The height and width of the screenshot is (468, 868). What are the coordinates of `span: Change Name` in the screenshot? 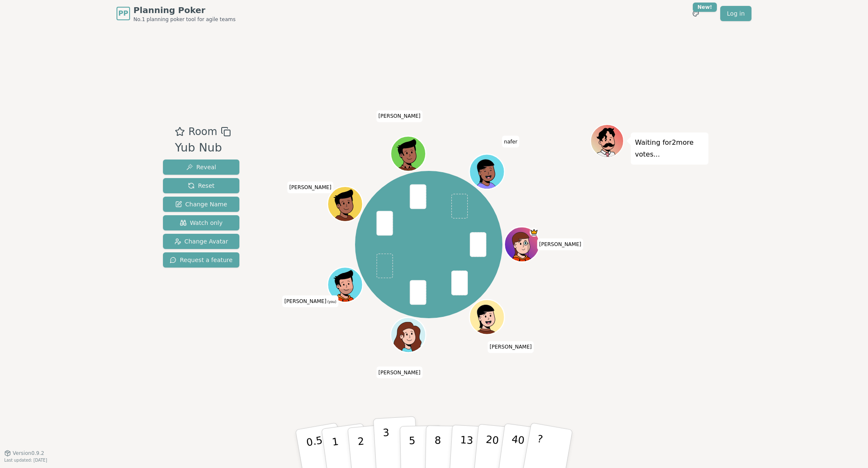 It's located at (201, 204).